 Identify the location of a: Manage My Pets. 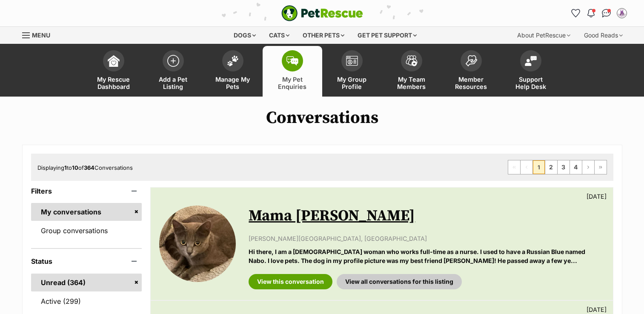
(233, 71).